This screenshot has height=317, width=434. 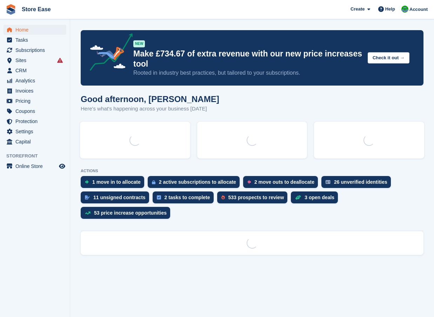 I want to click on a: 26 unverified identities, so click(x=358, y=184).